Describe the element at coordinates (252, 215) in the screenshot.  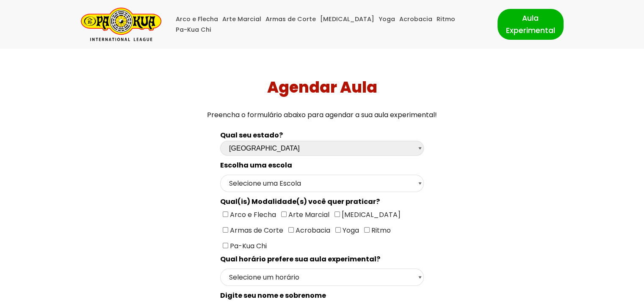
I see `span: Arco e Flecha` at that location.